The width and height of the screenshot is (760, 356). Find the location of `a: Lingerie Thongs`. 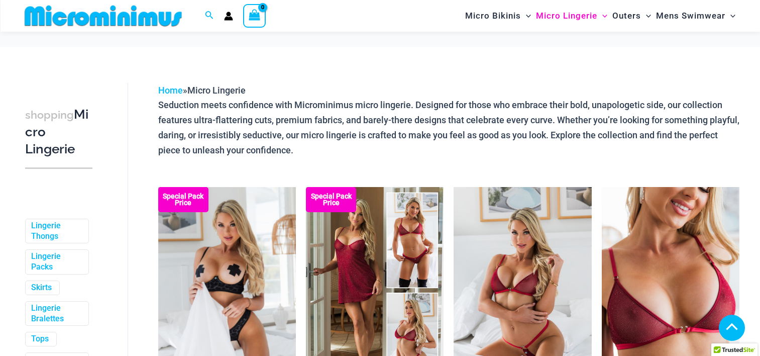

a: Lingerie Thongs is located at coordinates (56, 231).